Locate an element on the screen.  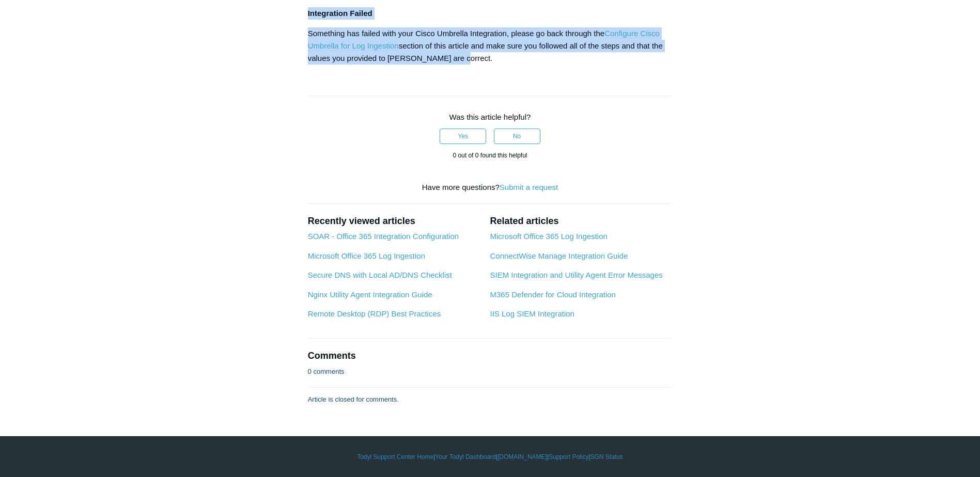
div: Have more questions? is located at coordinates (490, 187).